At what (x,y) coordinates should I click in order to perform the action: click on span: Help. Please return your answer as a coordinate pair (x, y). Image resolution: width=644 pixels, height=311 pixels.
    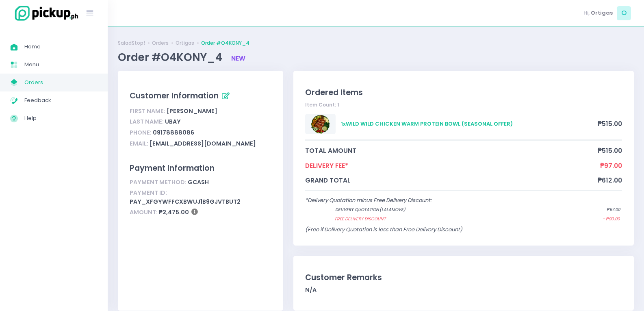
    Looking at the image, I should click on (61, 118).